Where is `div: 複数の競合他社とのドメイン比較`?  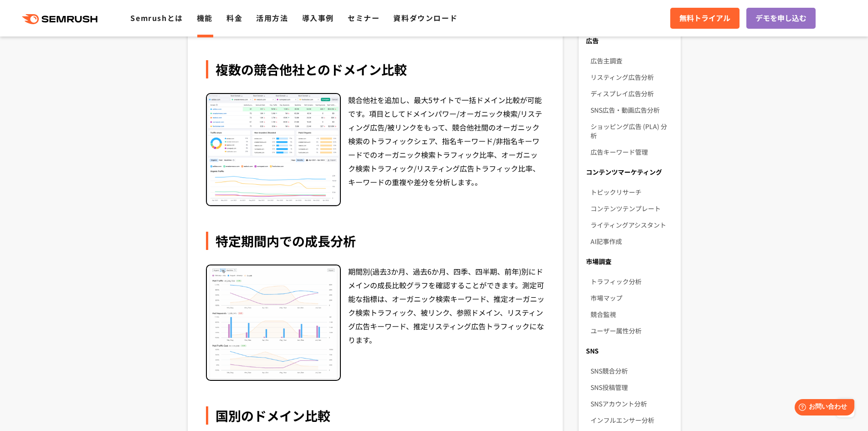 div: 複数の競合他社とのドメイン比較 is located at coordinates (375, 69).